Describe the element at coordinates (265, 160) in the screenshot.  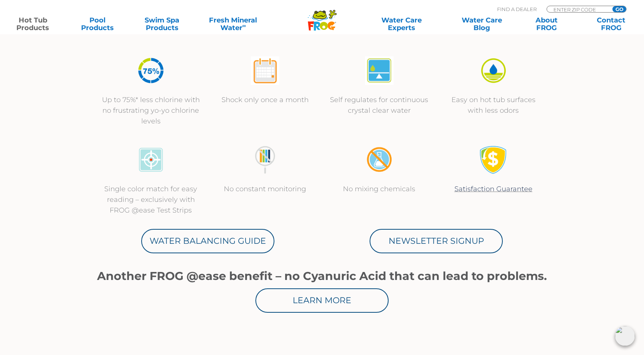
I see `img: no-constant-monitoring1` at that location.